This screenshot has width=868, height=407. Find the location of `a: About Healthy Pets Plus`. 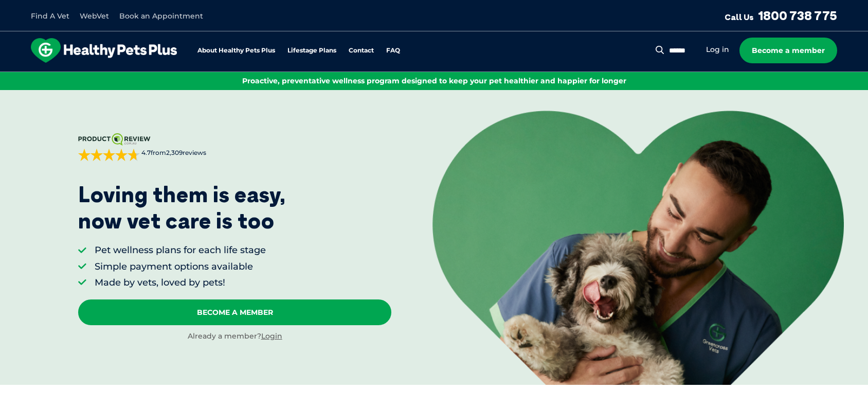

a: About Healthy Pets Plus is located at coordinates (236, 51).